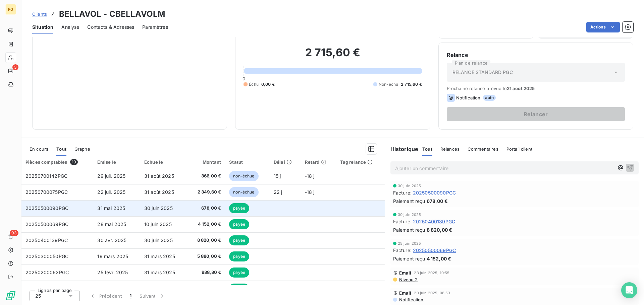 The height and width of the screenshot is (305, 644). I want to click on h2: 2 715,60 €, so click(332, 56).